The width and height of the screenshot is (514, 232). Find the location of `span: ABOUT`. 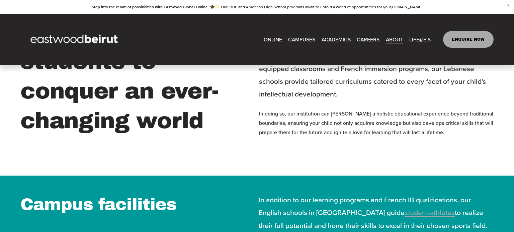

span: ABOUT is located at coordinates (394, 39).